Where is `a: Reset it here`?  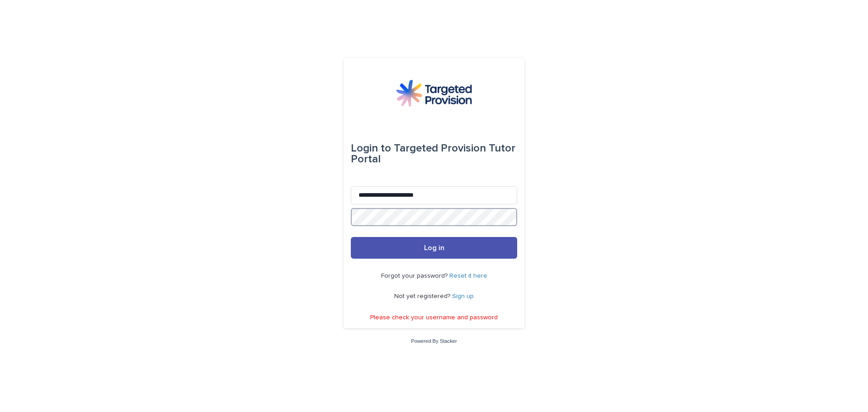
a: Reset it here is located at coordinates (469, 276).